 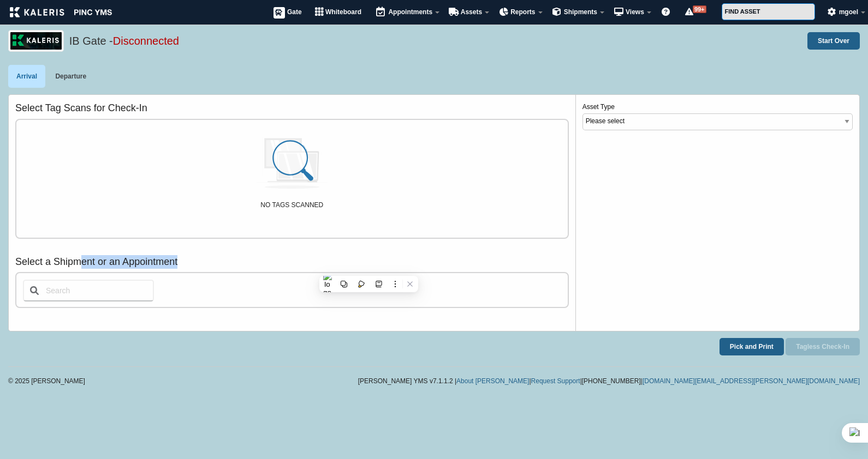 What do you see at coordinates (294, 12) in the screenshot?
I see `span: Gate` at bounding box center [294, 12].